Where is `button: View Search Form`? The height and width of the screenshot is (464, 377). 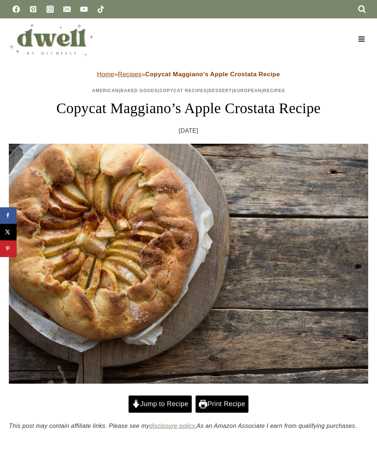 button: View Search Form is located at coordinates (362, 9).